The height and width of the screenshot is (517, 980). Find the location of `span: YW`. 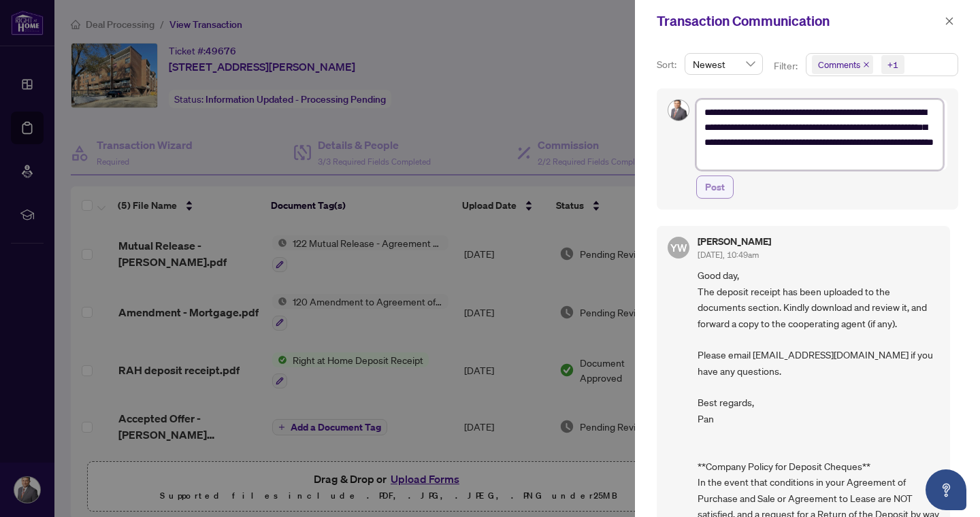

span: YW is located at coordinates (678, 248).